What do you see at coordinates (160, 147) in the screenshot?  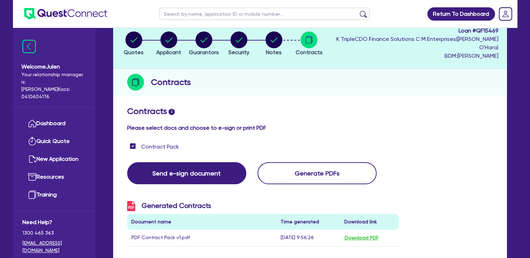 I see `label: Contract Pack` at bounding box center [160, 147].